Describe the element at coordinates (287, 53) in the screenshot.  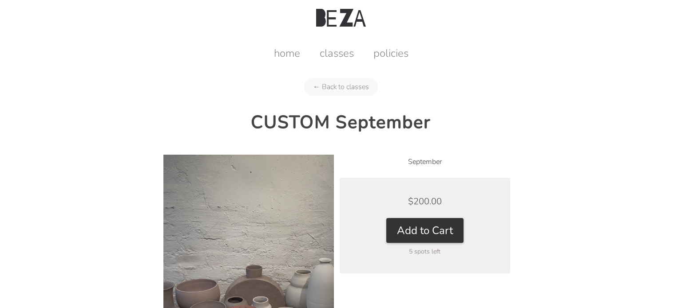
I see `a: home` at that location.